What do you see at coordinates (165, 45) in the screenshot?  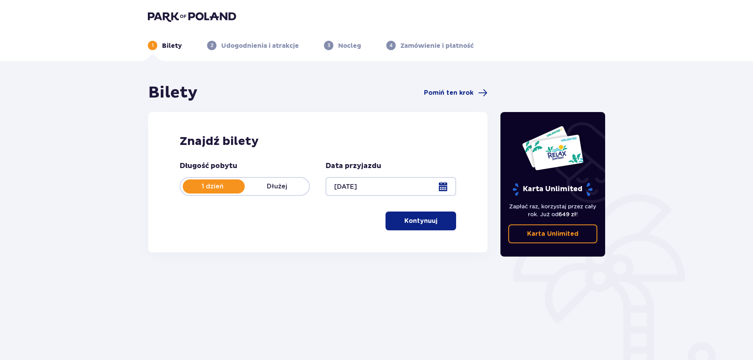 I see `div: 1Bilety` at bounding box center [165, 45].